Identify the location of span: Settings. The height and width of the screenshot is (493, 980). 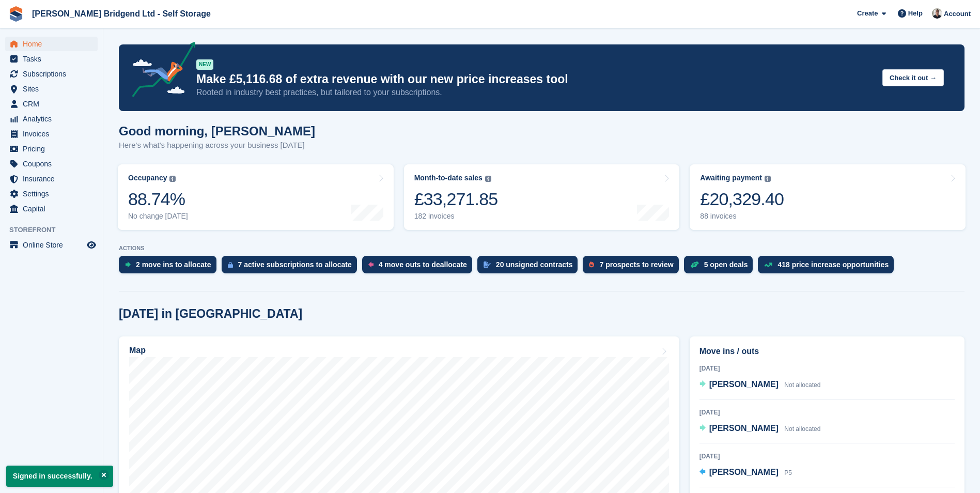
(54, 194).